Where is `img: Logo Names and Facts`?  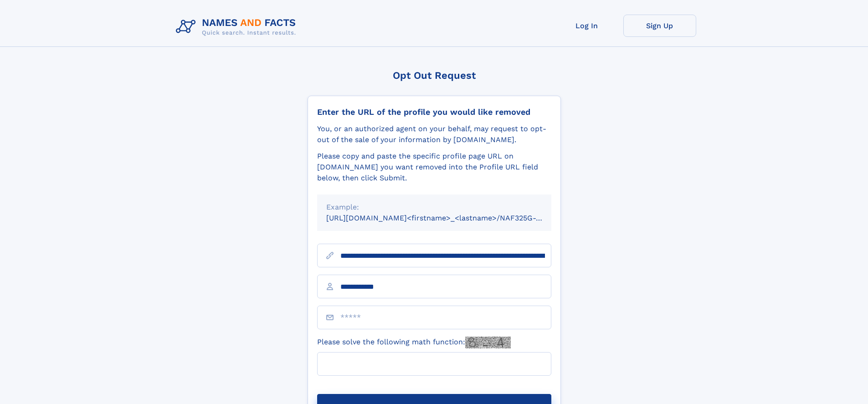
img: Logo Names and Facts is located at coordinates (238, 27).